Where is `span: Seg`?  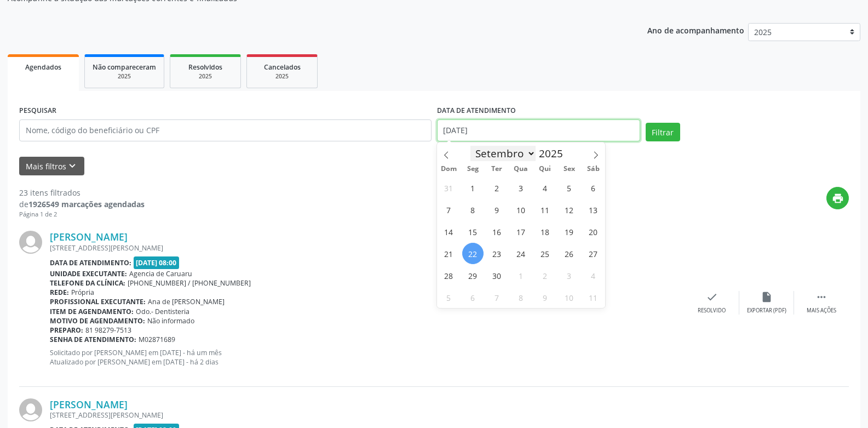 span: Seg is located at coordinates (473, 169).